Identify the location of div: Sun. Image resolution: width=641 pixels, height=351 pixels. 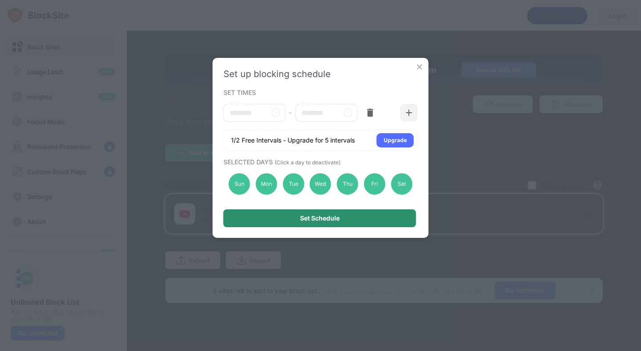
(240, 184).